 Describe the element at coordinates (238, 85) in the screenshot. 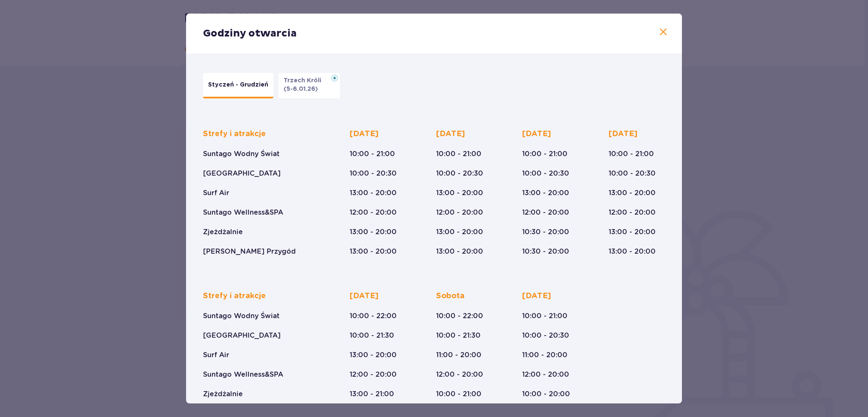

I see `p: Styczeń - Grudzień` at that location.